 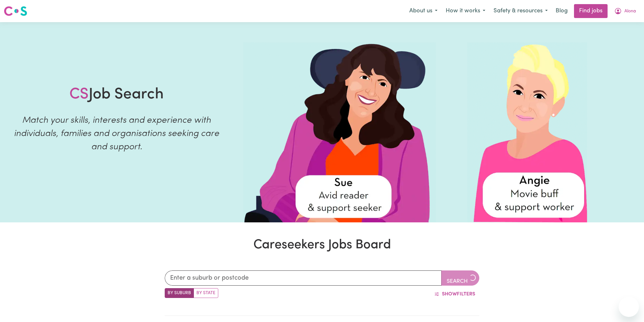 What do you see at coordinates (179, 293) in the screenshot?
I see `label: Search by suburb/post code` at bounding box center [179, 293].